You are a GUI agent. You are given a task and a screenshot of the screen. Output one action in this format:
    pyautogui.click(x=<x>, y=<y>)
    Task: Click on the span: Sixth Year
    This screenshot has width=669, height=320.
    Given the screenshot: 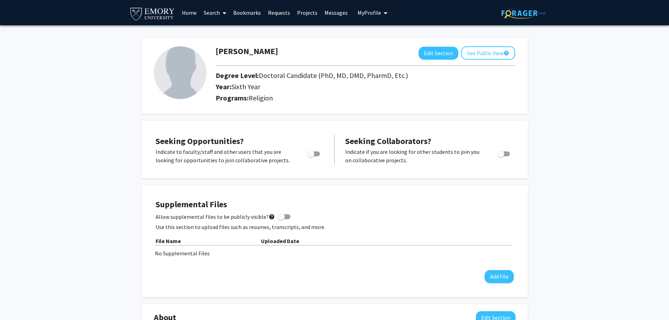 What is the action you would take?
    pyautogui.click(x=246, y=86)
    